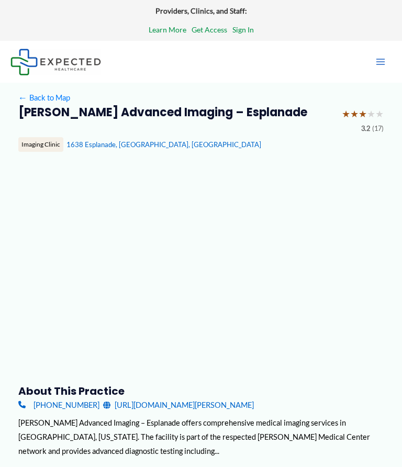 The height and width of the screenshot is (467, 402). Describe the element at coordinates (378, 129) in the screenshot. I see `span: (17)` at that location.